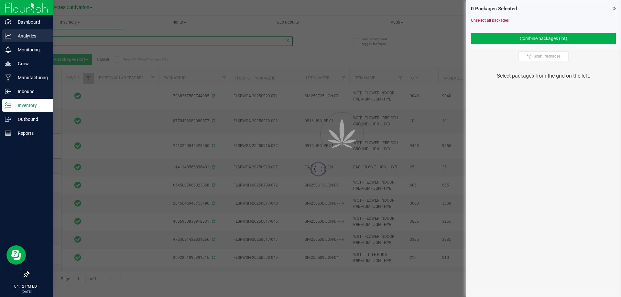 The image size is (621, 297). What do you see at coordinates (544, 39) in the screenshot?
I see `button: Combine packages (lot)` at bounding box center [544, 39].